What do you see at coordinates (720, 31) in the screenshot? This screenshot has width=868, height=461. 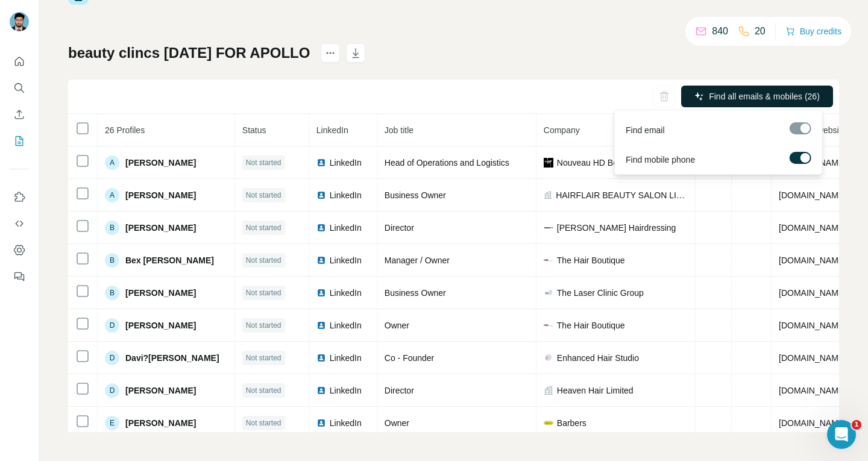 I see `p: 840` at bounding box center [720, 31].